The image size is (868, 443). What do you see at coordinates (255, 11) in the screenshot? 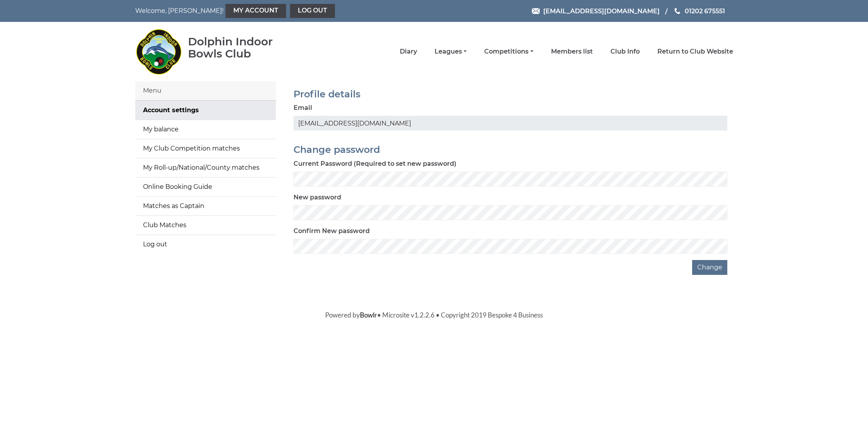
I see `a: My Account` at bounding box center [255, 11].